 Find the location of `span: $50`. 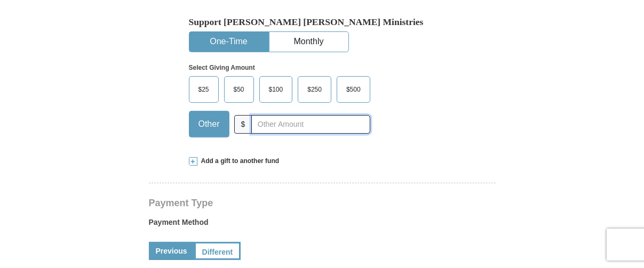

span: $50 is located at coordinates (239, 89).